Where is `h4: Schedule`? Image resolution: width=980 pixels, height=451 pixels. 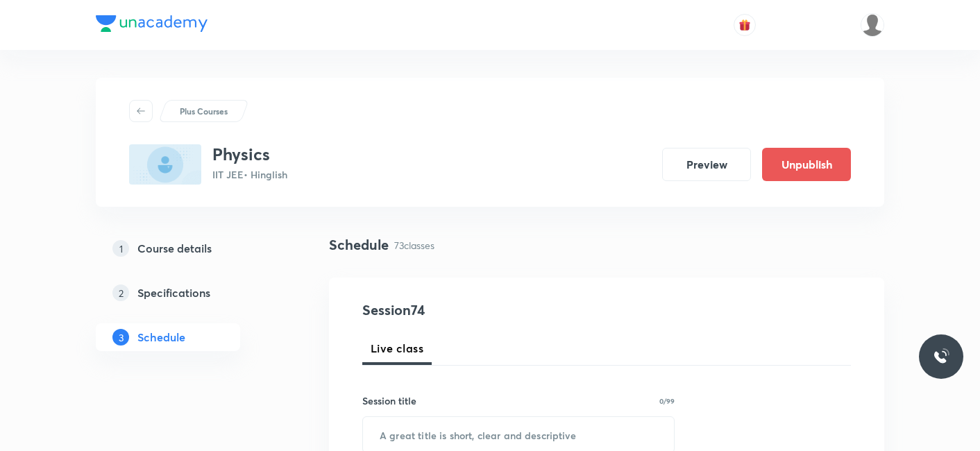
h4: Schedule is located at coordinates (359, 245).